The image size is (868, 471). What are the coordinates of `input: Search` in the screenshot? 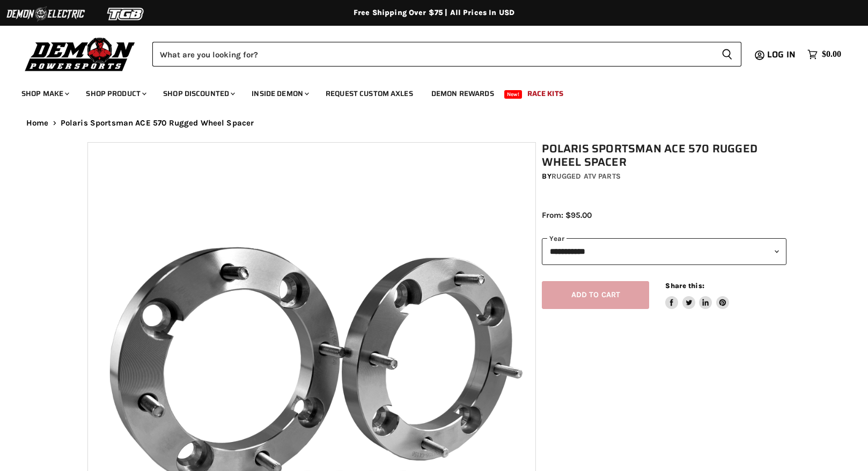 It's located at (433, 54).